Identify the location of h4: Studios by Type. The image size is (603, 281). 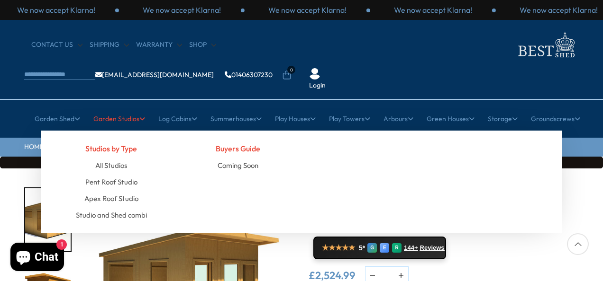
(111, 149).